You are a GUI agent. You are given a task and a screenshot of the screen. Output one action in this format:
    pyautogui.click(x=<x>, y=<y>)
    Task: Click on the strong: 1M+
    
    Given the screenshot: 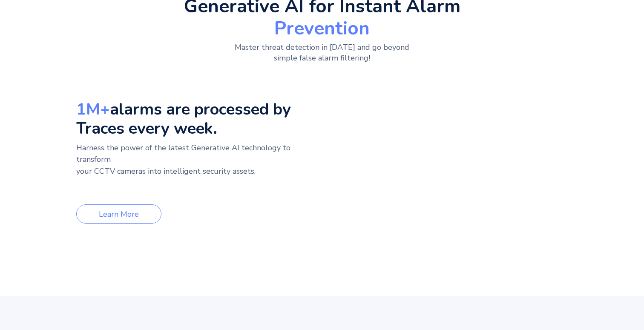 What is the action you would take?
    pyautogui.click(x=93, y=109)
    